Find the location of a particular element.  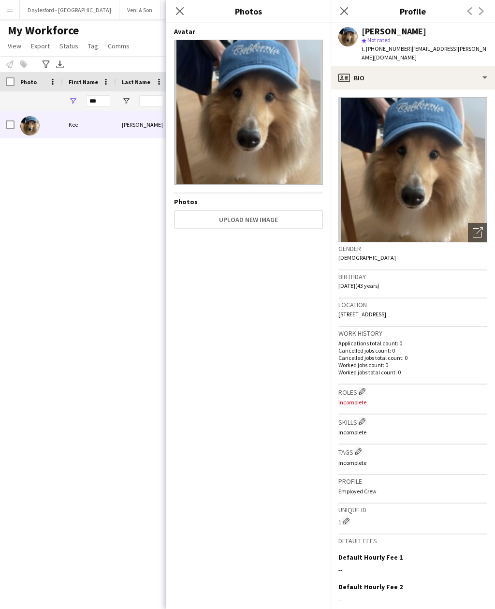

h3: Location is located at coordinates (413, 305).